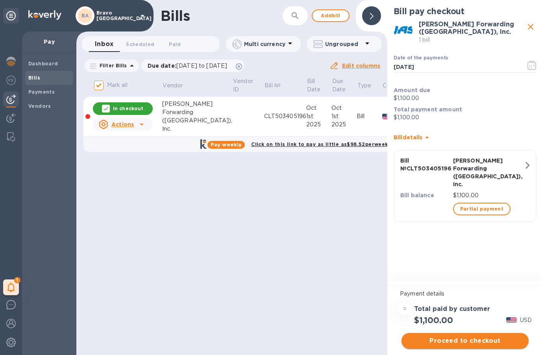  What do you see at coordinates (361, 66) in the screenshot?
I see `u: Edit columns` at bounding box center [361, 66].